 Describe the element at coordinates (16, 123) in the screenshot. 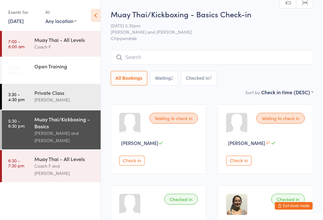

I see `time: 5:30 - 6:30 pm` at that location.